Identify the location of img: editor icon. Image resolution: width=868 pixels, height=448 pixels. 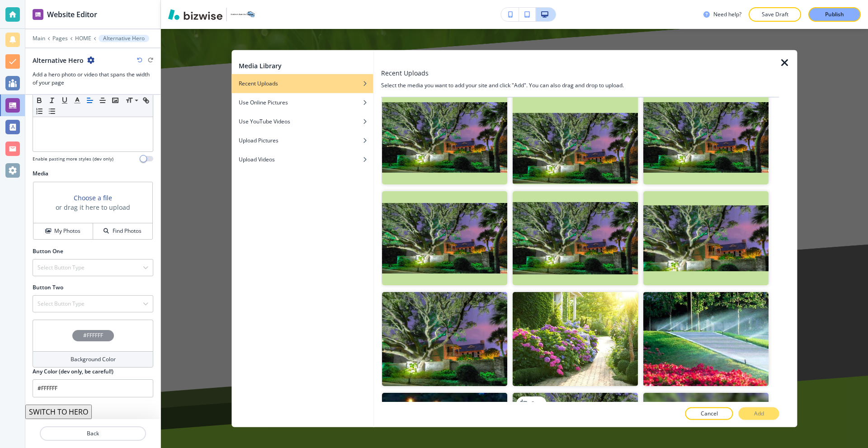
(38, 14).